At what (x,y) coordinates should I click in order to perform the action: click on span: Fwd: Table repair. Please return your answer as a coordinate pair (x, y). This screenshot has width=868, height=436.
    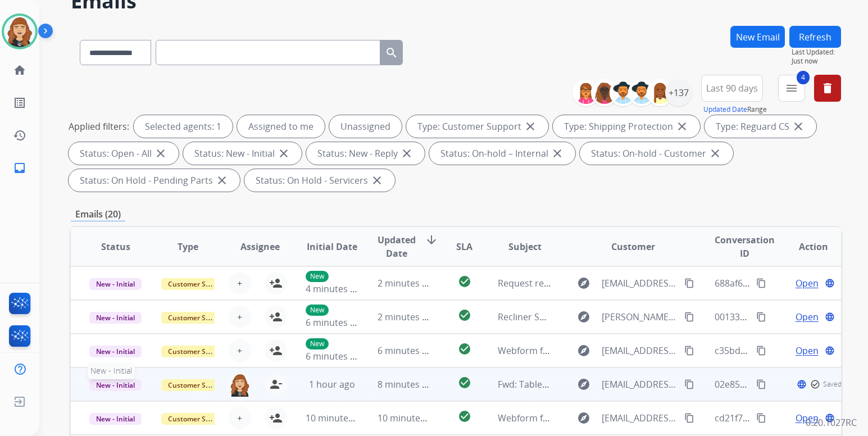
    Looking at the image, I should click on (534, 384).